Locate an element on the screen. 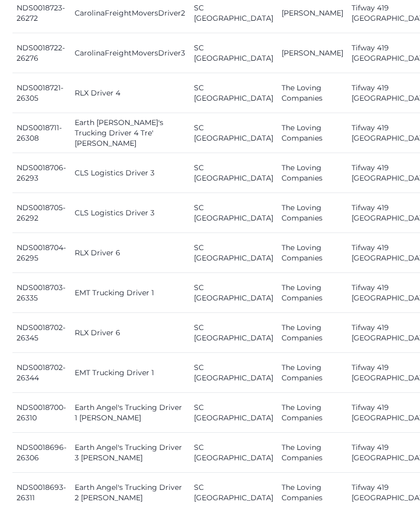 The height and width of the screenshot is (507, 420). td: NDS0018704-26295 is located at coordinates (42, 254).